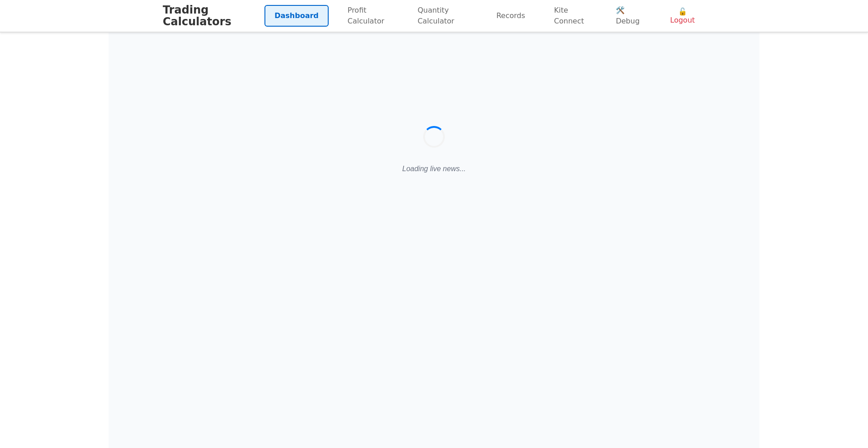 Image resolution: width=868 pixels, height=448 pixels. Describe the element at coordinates (214, 16) in the screenshot. I see `h1: Trading Calculators` at that location.